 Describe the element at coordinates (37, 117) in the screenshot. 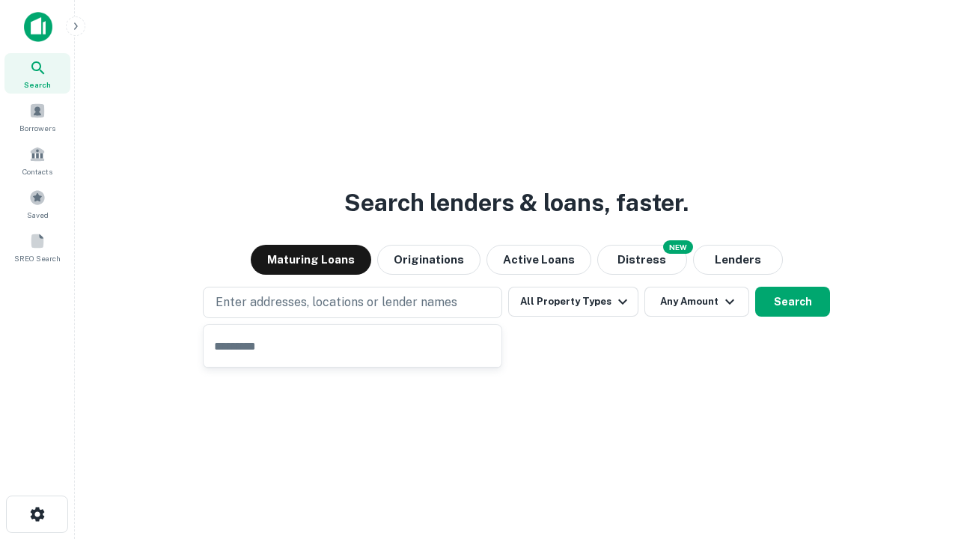

I see `a: Borrowers` at that location.